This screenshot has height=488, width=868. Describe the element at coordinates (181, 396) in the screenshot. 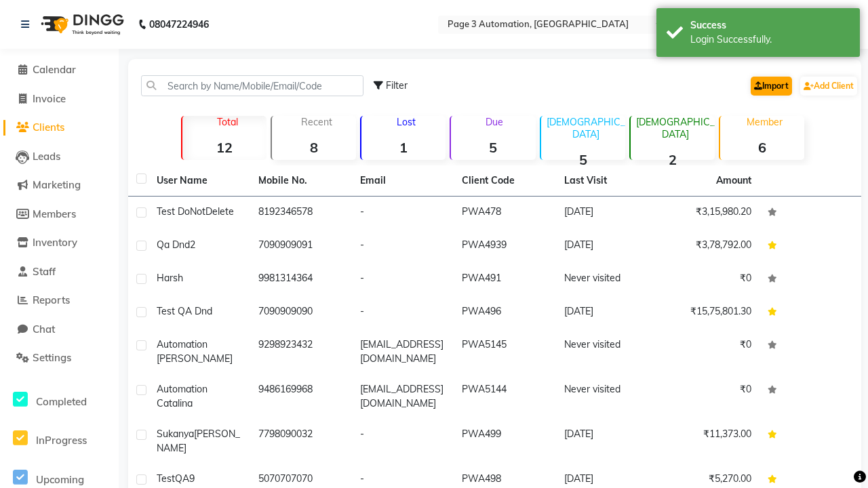

I see `span: Automation Catalina` at that location.